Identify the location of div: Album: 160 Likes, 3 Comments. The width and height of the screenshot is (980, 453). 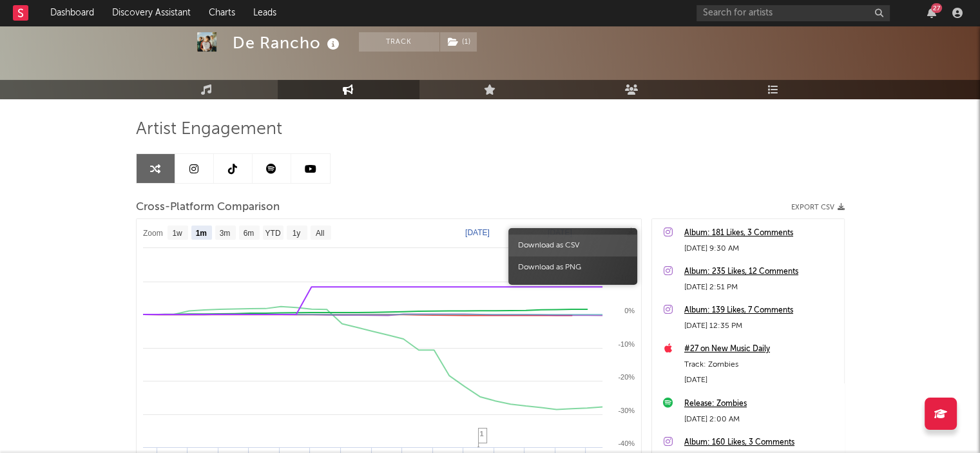
(761, 443).